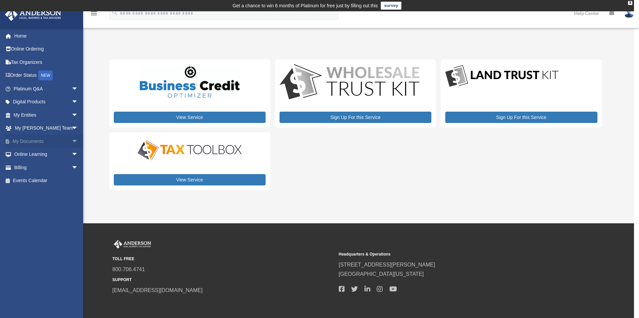  I want to click on div: close, so click(630, 3).